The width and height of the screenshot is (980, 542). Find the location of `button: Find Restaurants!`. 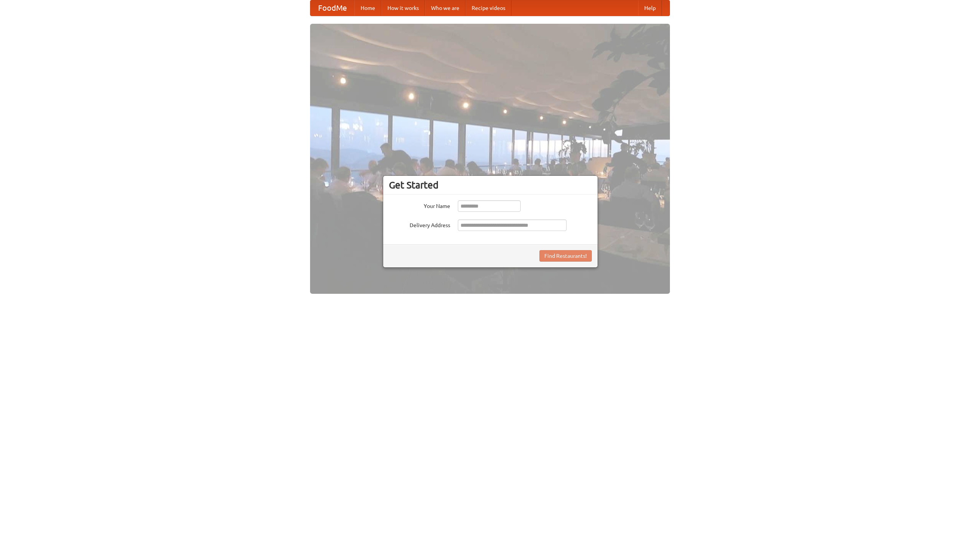

button: Find Restaurants! is located at coordinates (565, 256).